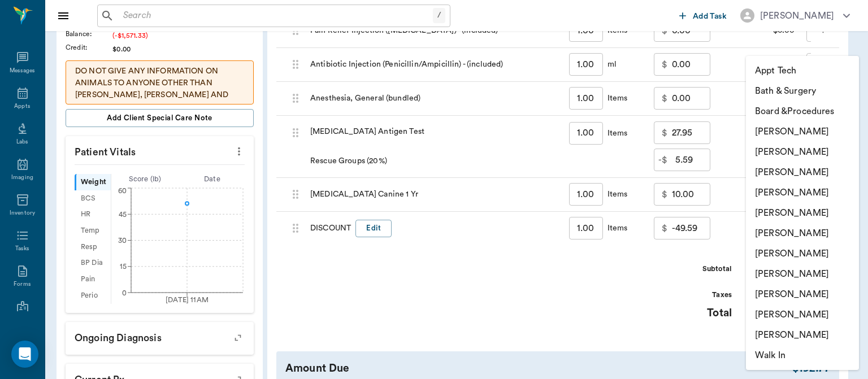 The width and height of the screenshot is (868, 379). I want to click on li: Walk In, so click(803, 355).